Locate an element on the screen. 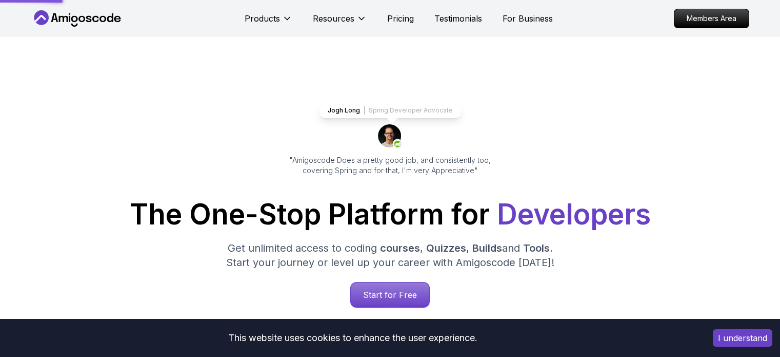  p: Testimonials is located at coordinates (458, 18).